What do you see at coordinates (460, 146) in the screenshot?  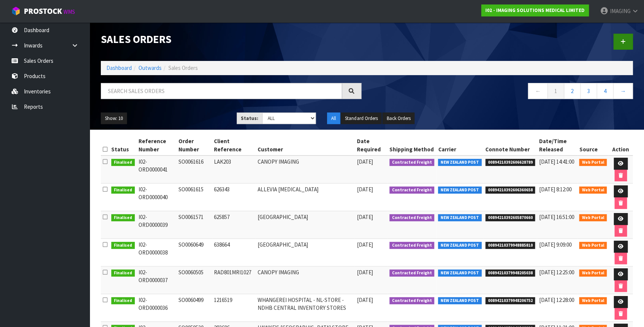 I see `th: Carrier` at bounding box center [460, 146].